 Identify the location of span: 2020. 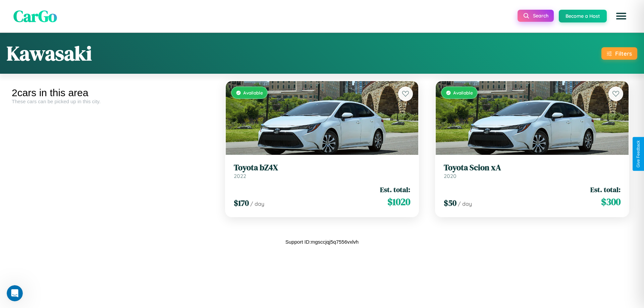
(450, 176).